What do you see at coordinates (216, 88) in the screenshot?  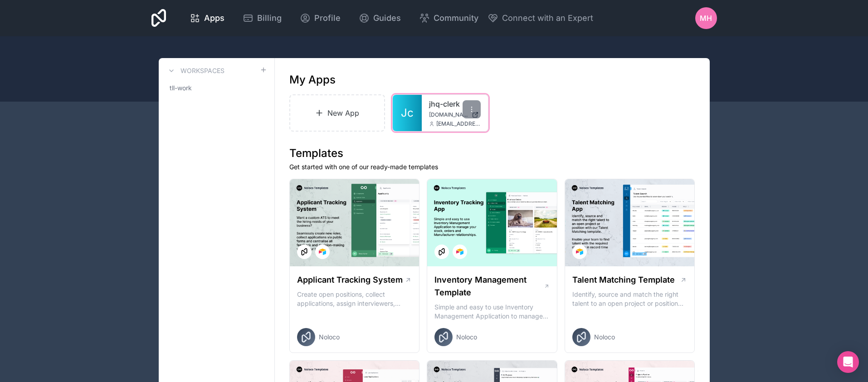 I see `a: tll-work` at bounding box center [216, 88].